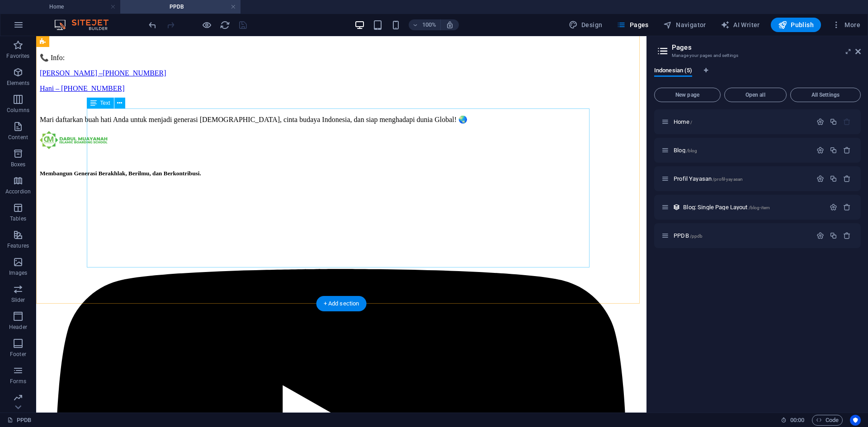 The width and height of the screenshot is (868, 427). What do you see at coordinates (18, 83) in the screenshot?
I see `p: Elements` at bounding box center [18, 83].